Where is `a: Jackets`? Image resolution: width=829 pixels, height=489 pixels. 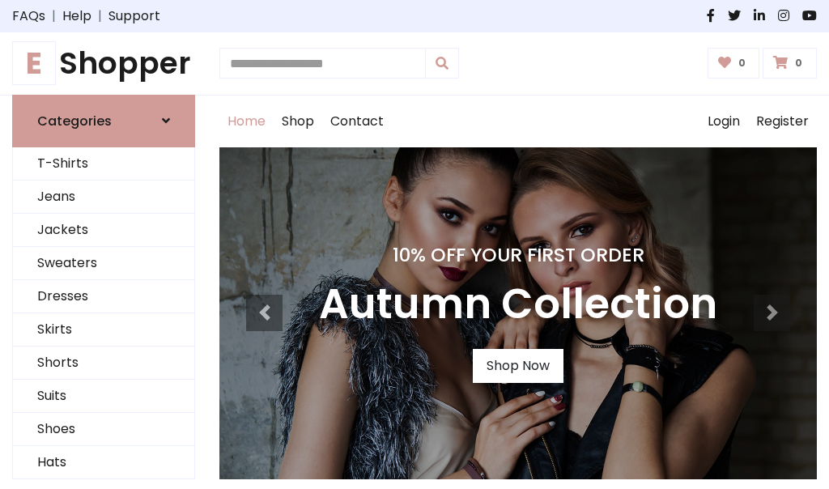 a: Jackets is located at coordinates (104, 230).